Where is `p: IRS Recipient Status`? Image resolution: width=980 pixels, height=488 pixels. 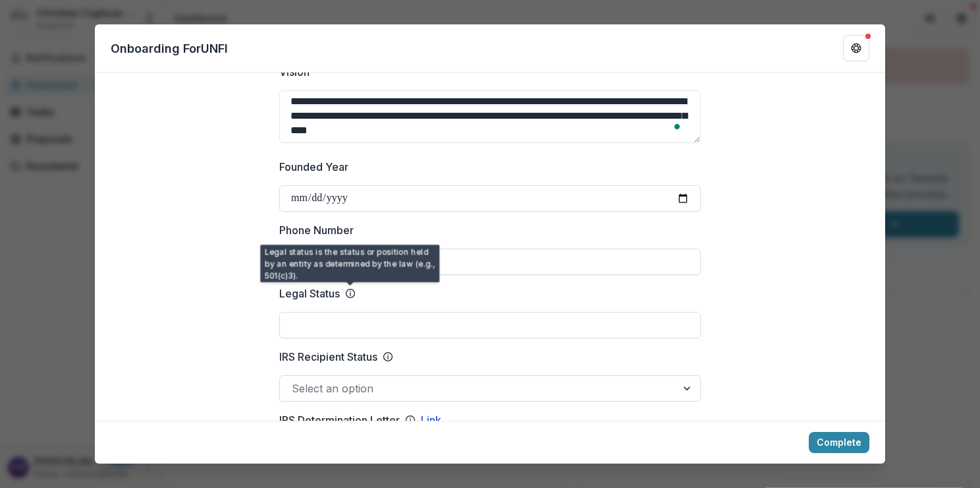
p: IRS Recipient Status is located at coordinates (328, 356).